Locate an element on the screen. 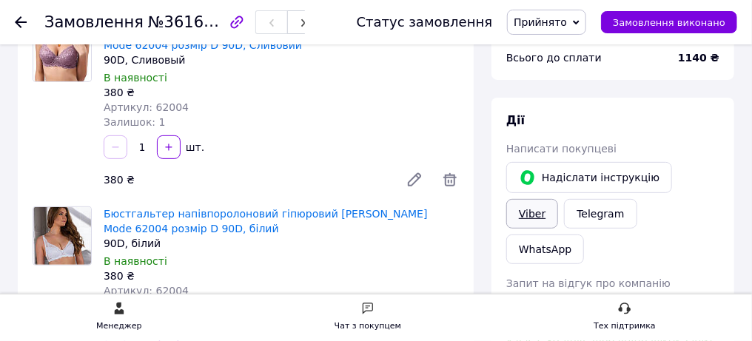 This screenshot has height=341, width=752. button: Замовлення виконано is located at coordinates (669, 22).